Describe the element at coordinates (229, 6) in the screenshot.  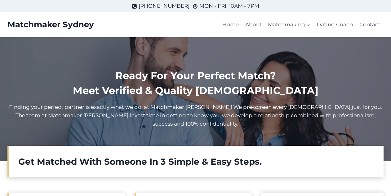
I see `span: MON - FRI: 10AM - 7PM` at that location.